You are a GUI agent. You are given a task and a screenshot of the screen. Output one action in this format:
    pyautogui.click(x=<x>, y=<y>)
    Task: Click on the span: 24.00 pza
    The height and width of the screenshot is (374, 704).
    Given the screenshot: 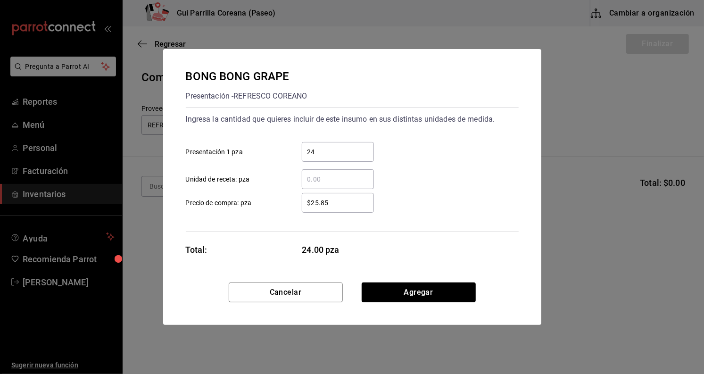 What is the action you would take?
    pyautogui.click(x=338, y=249)
    